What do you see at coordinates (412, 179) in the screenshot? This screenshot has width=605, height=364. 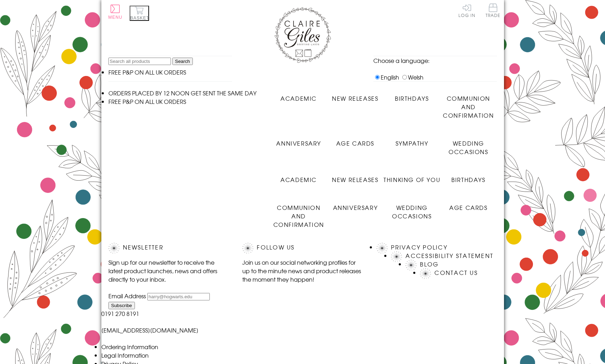 I see `span: Thinking of You` at bounding box center [412, 179].